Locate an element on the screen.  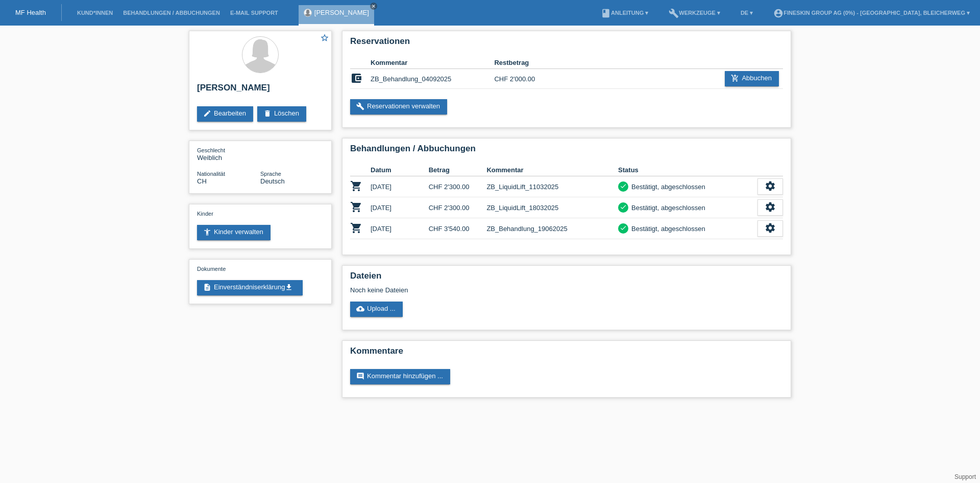
i: comment is located at coordinates (360, 376).